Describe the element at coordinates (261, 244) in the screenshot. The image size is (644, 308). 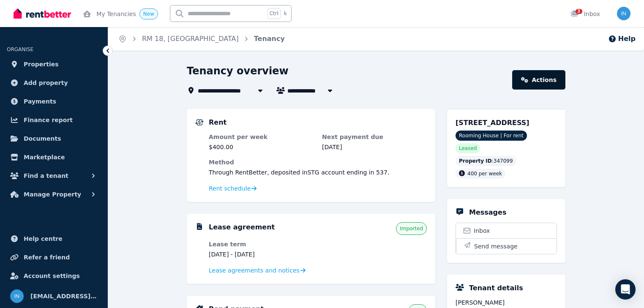
I see `dt: Lease term` at that location.